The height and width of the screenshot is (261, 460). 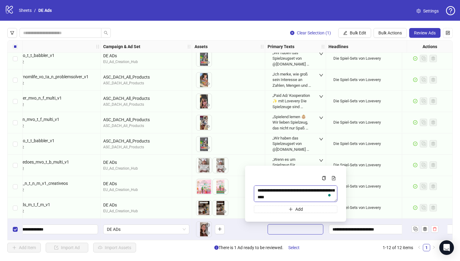 What do you see at coordinates (425, 33) in the screenshot?
I see `span: Review Ads` at bounding box center [425, 33].